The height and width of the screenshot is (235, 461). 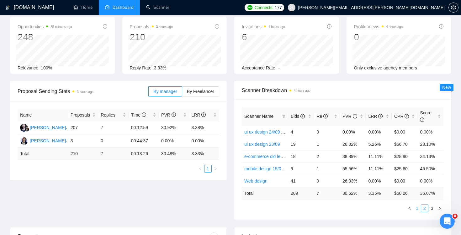 I want to click on img: RS, so click(x=24, y=127).